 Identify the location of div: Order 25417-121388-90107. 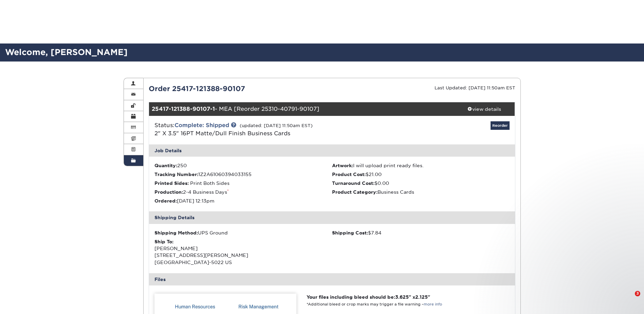
(238, 89).